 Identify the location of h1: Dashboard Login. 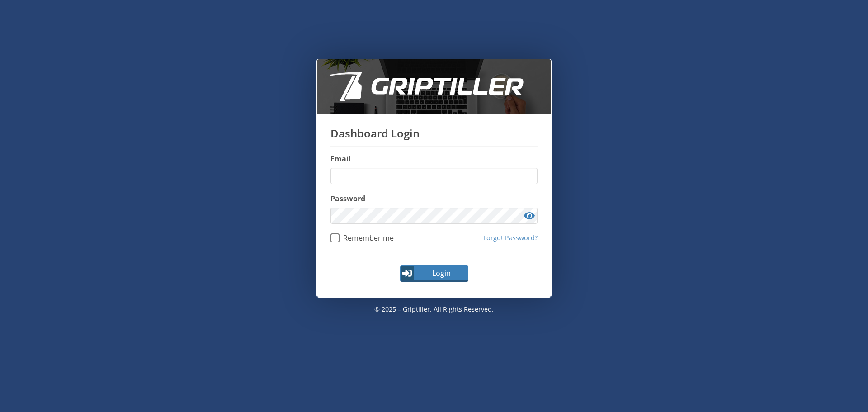
(434, 136).